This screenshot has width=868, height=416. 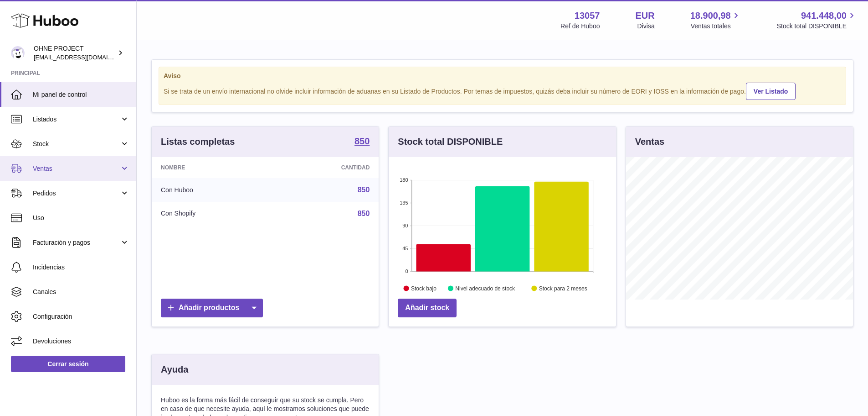 I want to click on strong: 850, so click(x=362, y=141).